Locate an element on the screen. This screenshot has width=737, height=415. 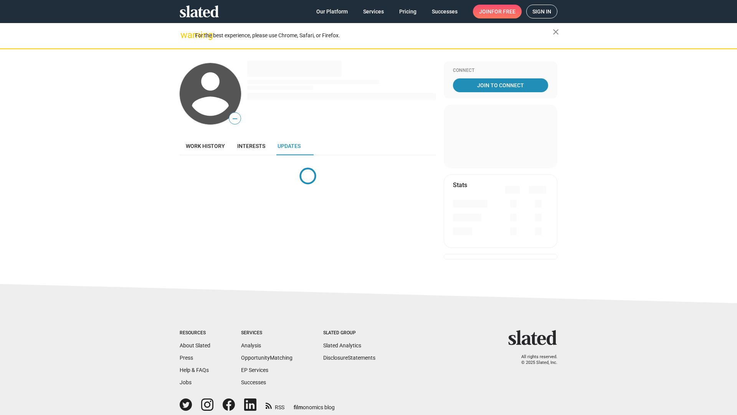
a: Slated Analytics is located at coordinates (342, 345).